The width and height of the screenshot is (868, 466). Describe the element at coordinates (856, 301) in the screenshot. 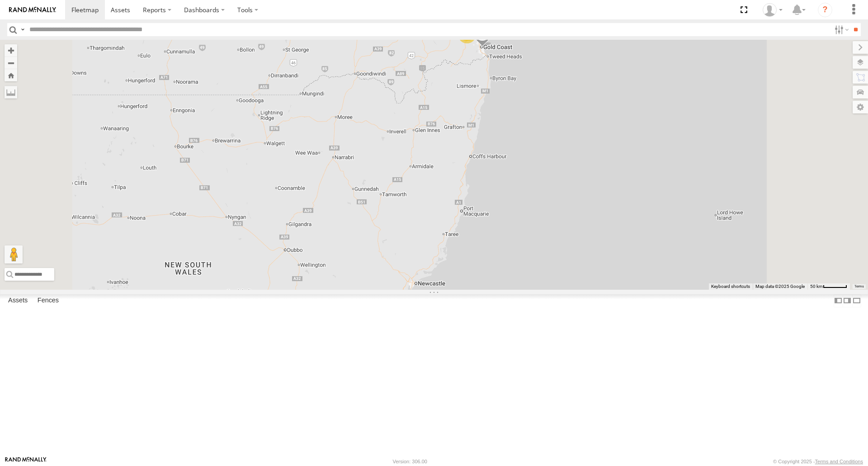

I see `label: Hide Summary Table` at that location.